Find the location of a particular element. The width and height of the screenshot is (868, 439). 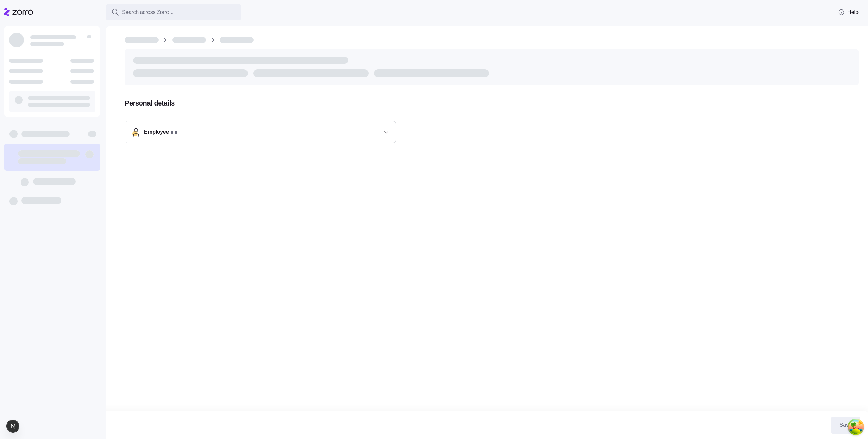

span: Employee is located at coordinates (160, 132).